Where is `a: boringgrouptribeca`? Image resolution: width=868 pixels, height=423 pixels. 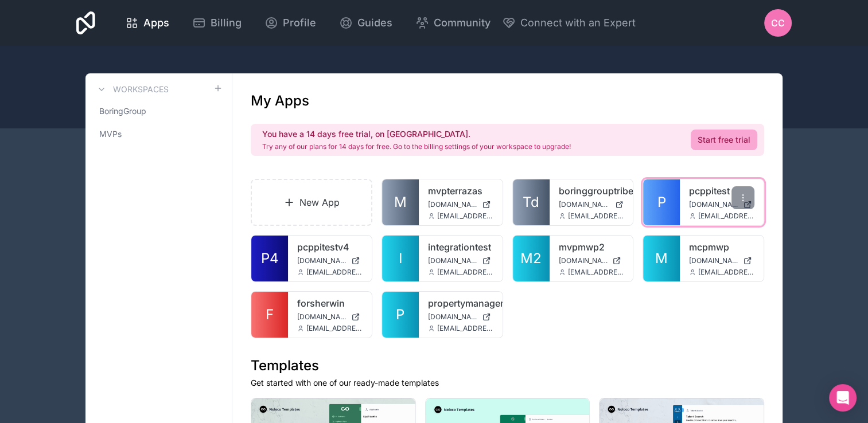
a: boringgrouptribeca is located at coordinates (592, 191).